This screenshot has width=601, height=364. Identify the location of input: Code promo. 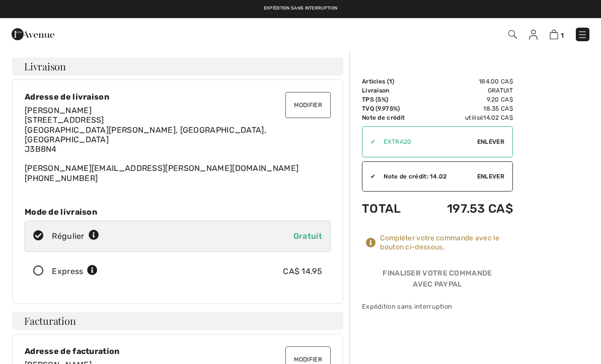
(426, 142).